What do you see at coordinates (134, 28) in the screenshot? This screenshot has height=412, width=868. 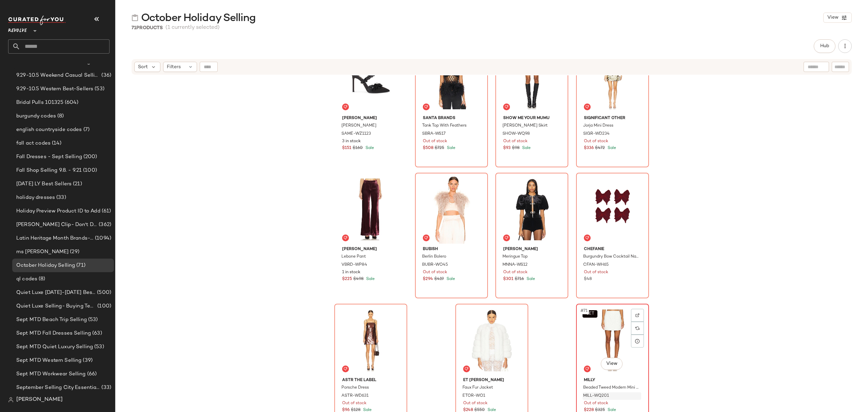 I see `span: 71` at bounding box center [134, 28].